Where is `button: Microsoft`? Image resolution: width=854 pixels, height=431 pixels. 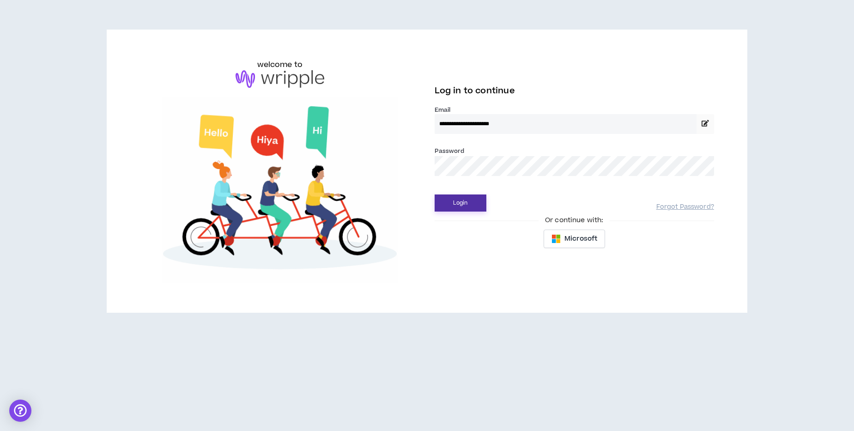 button: Microsoft is located at coordinates (574, 239).